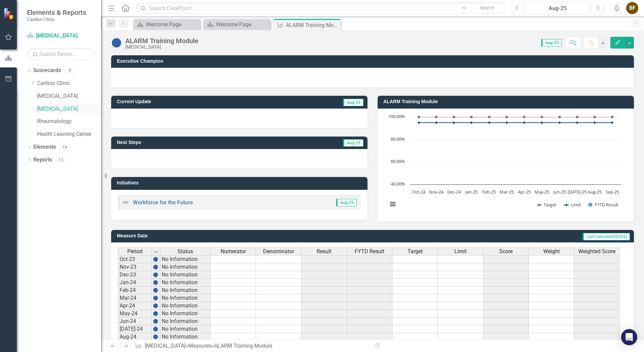  What do you see at coordinates (57, 13) in the screenshot?
I see `span: Elements & Reports` at bounding box center [57, 13].